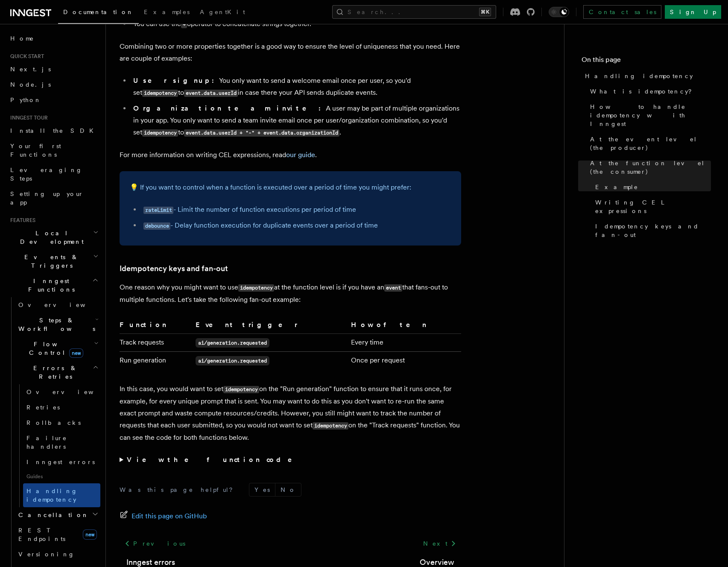 The image size is (728, 567). Describe the element at coordinates (159, 209) in the screenshot. I see `a: rateLimit` at that location.